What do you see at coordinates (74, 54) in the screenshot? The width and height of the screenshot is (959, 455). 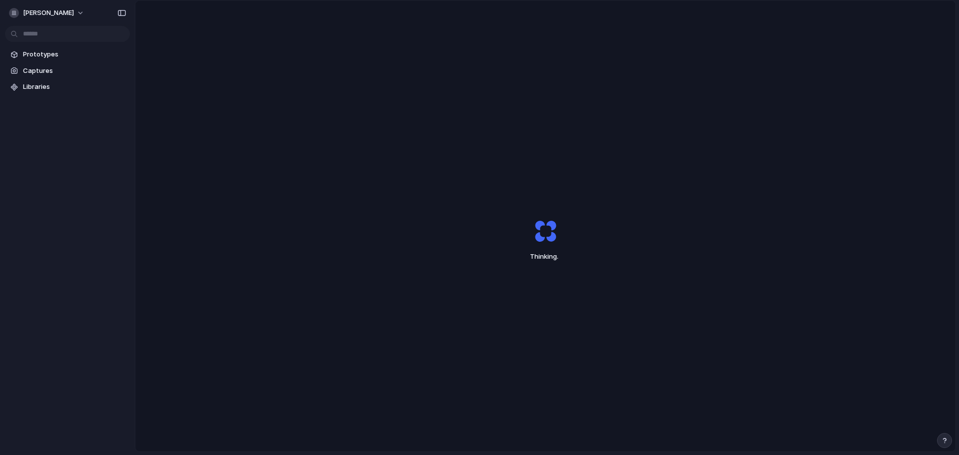 I see `span: Prototypes` at bounding box center [74, 54].